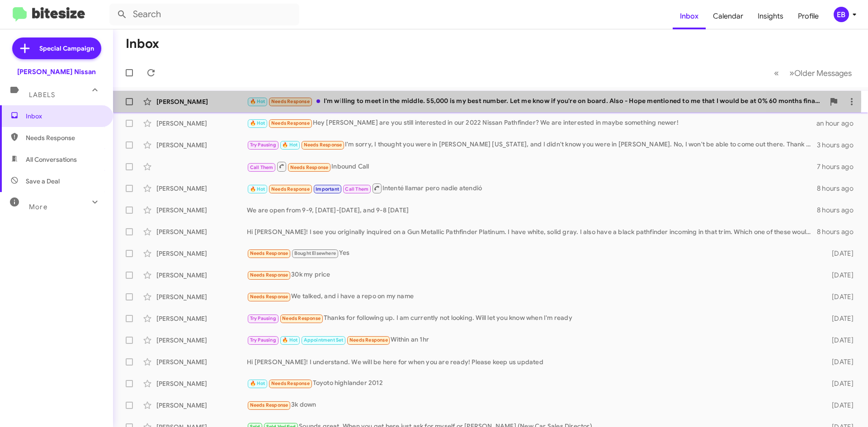 The image size is (868, 427). What do you see at coordinates (38, 207) in the screenshot?
I see `span: More` at bounding box center [38, 207].